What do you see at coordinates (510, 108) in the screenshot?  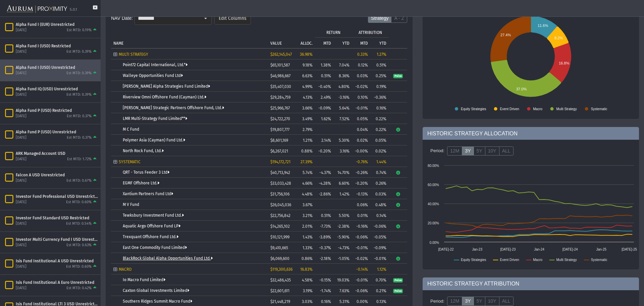 I see `text: Event Driven` at bounding box center [510, 108].